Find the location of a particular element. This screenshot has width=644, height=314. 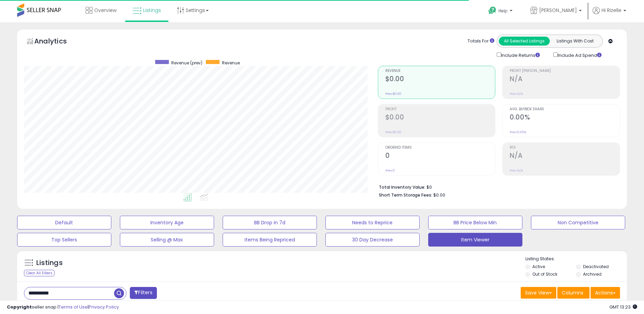

span: ROI is located at coordinates (564, 147).